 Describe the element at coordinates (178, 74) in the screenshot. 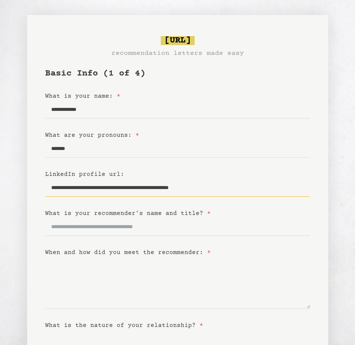

I see `h1: Basic Info (1 of 4)` at that location.